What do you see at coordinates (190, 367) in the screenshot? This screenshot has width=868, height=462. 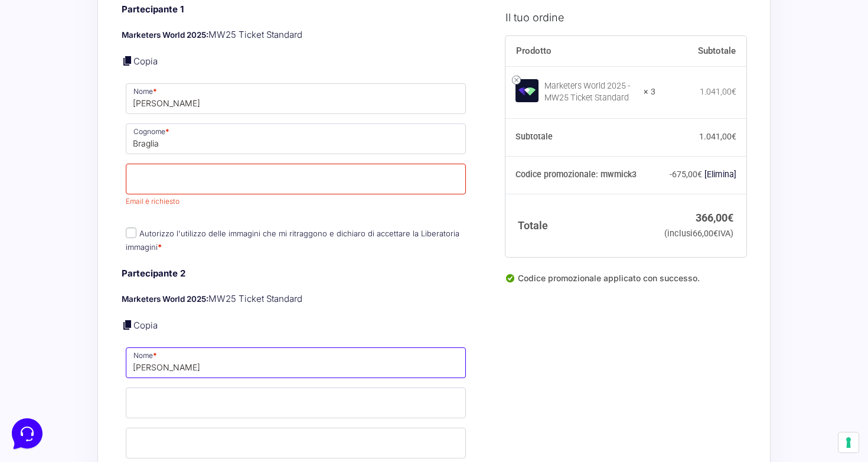 I see `button: Aiuto` at bounding box center [190, 367].